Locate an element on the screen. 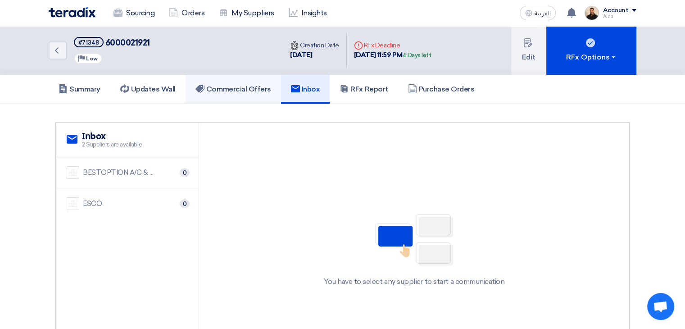 The width and height of the screenshot is (685, 329). span: 6000021921 is located at coordinates (127, 43).